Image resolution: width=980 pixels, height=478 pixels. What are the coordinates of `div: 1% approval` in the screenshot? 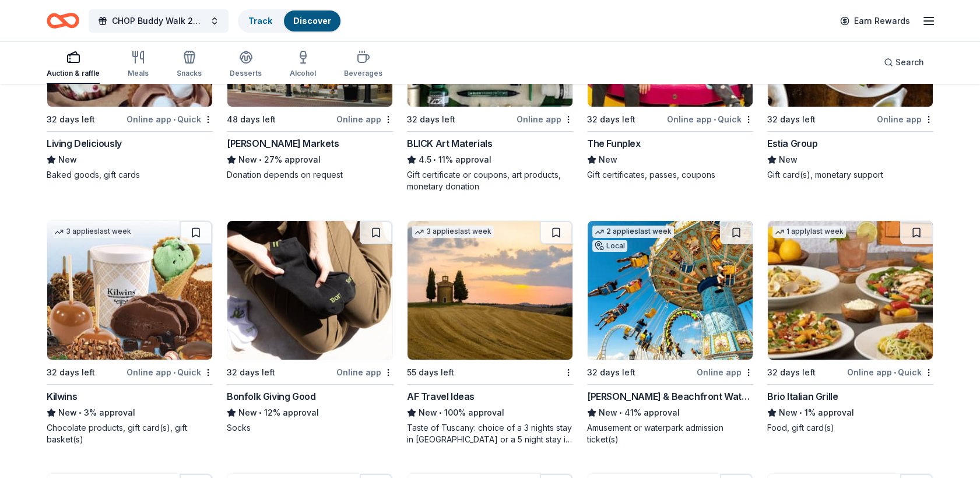 It's located at (850, 413).